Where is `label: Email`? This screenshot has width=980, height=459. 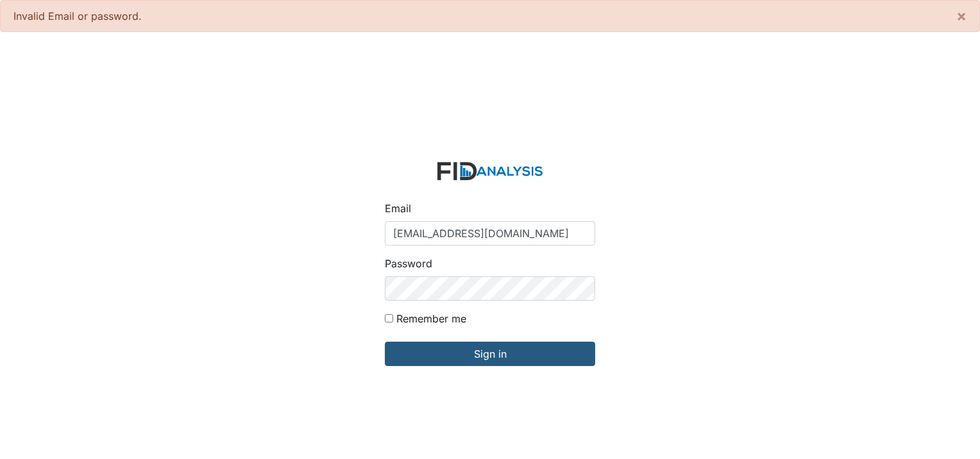
label: Email is located at coordinates (398, 209).